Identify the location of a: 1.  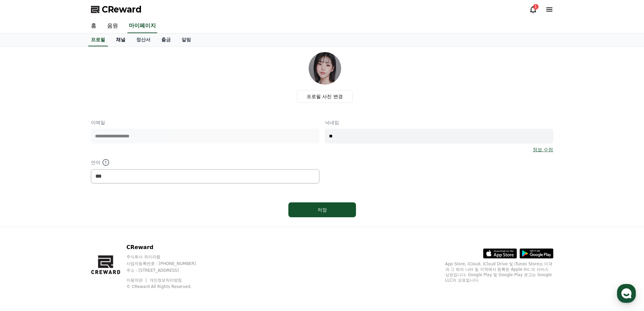
(533, 10).